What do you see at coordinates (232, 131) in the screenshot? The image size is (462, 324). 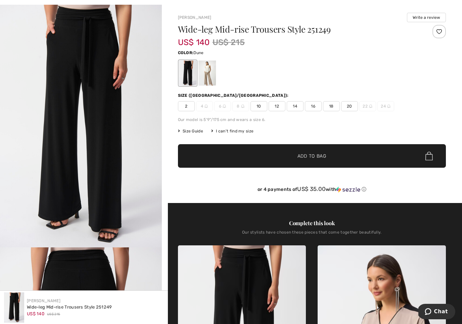 I see `div: I can't find my size` at bounding box center [232, 131].